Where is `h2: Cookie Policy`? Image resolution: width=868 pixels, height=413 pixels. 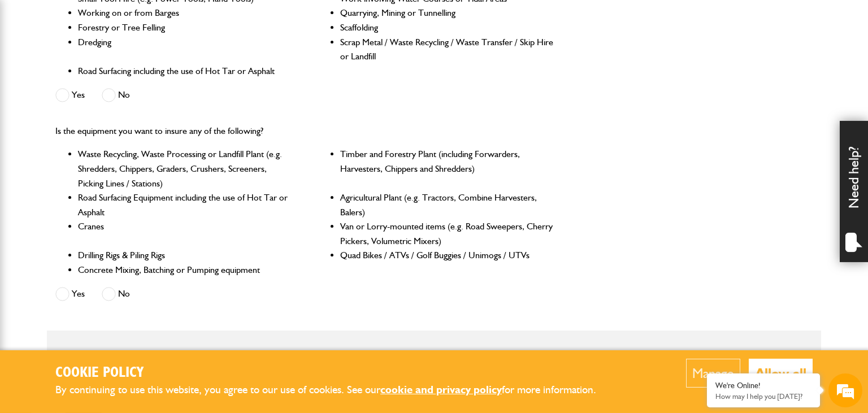 h2: Cookie Policy is located at coordinates (335, 373).